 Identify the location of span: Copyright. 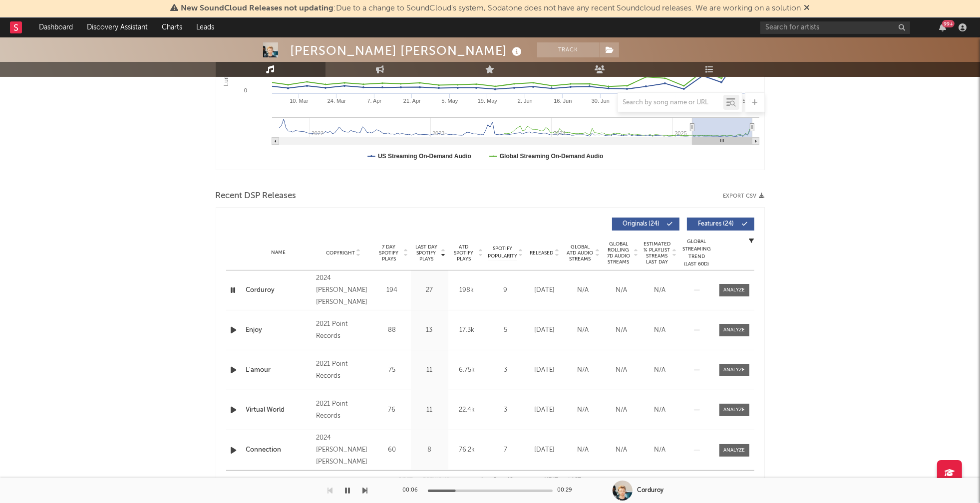
(340, 253).